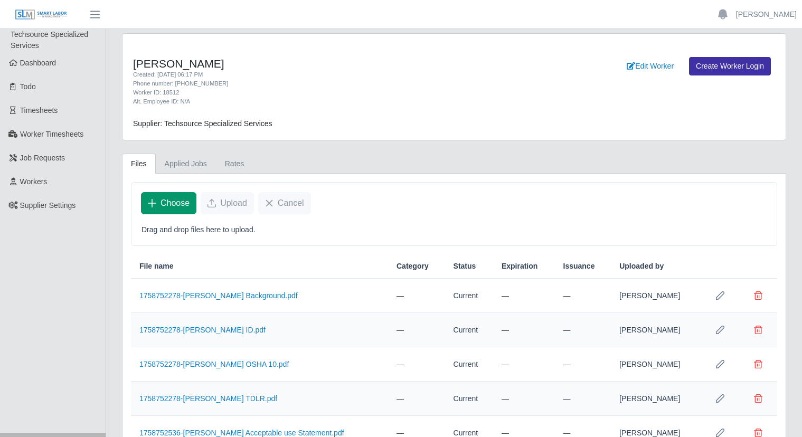 The height and width of the screenshot is (437, 802). What do you see at coordinates (234, 164) in the screenshot?
I see `a: Rates` at bounding box center [234, 164].